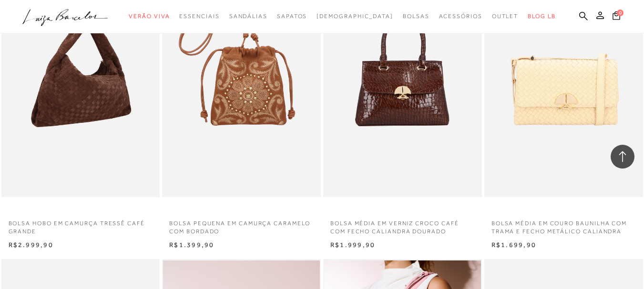 The width and height of the screenshot is (644, 289). I want to click on p: BOLSA MÉDIA EM COURO BAUNILHA COM TRAMA E FECHO METÁLICO CALIANDRA, so click(564, 225).